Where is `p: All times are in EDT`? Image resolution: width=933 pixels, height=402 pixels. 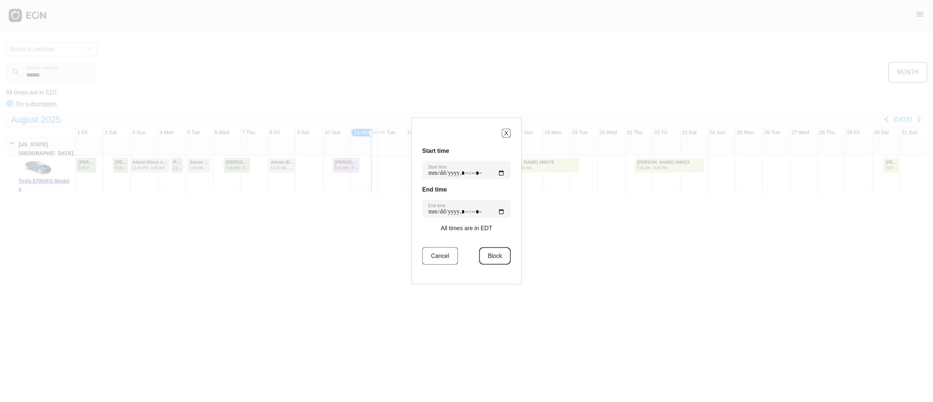 p: All times are in EDT is located at coordinates (466, 228).